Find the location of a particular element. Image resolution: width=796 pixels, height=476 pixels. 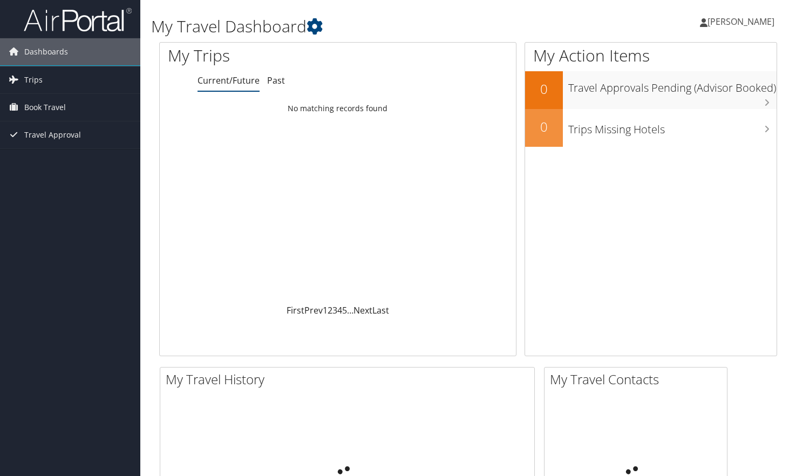

a: Current/Future is located at coordinates (228, 80).